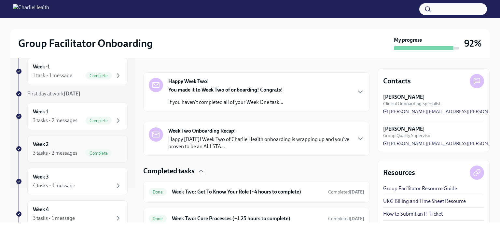 The width and height of the screenshot is (500, 229). What do you see at coordinates (257, 171) in the screenshot?
I see `div: Completed tasks` at bounding box center [257, 171].